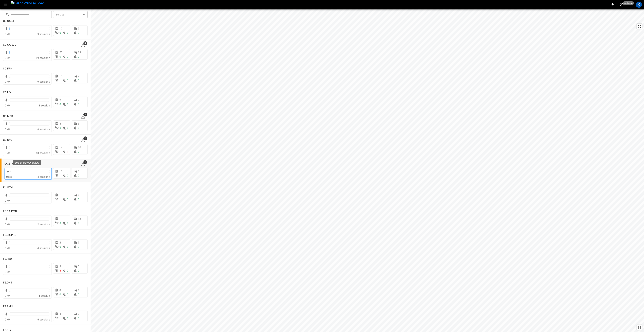 This screenshot has width=644, height=332. What do you see at coordinates (8, 68) in the screenshot?
I see `h6: CC.FRN` at bounding box center [8, 68].